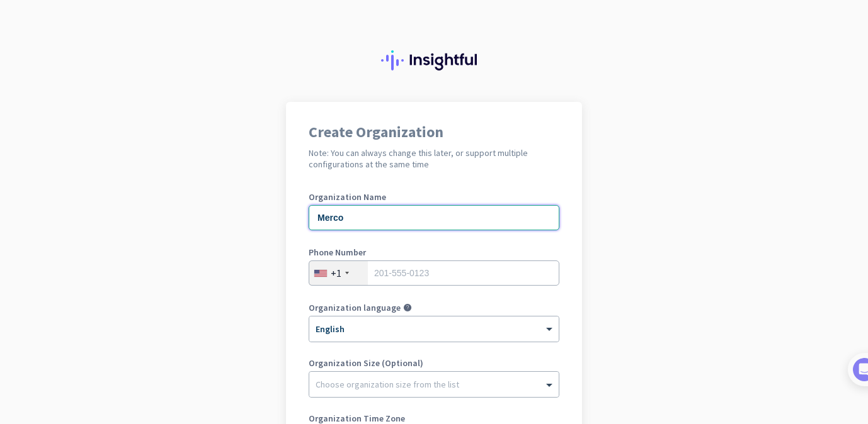  I want to click on h1: Create Organization, so click(434, 132).